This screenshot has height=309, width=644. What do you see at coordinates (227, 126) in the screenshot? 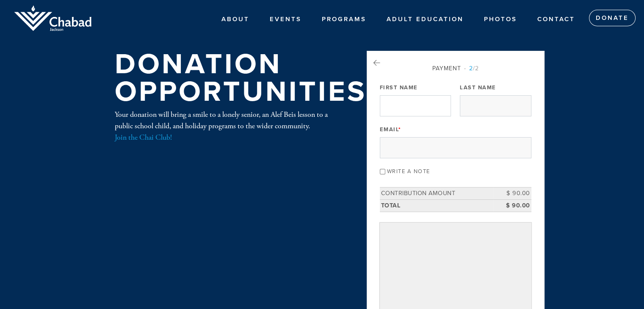
I see `div: Your donation will bring a smile to a lonely senior, an Alef Beis lesson to a public school child...` at bounding box center [227, 126].